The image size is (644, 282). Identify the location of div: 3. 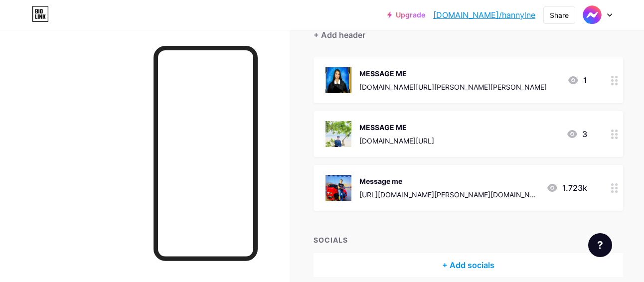
(577, 134).